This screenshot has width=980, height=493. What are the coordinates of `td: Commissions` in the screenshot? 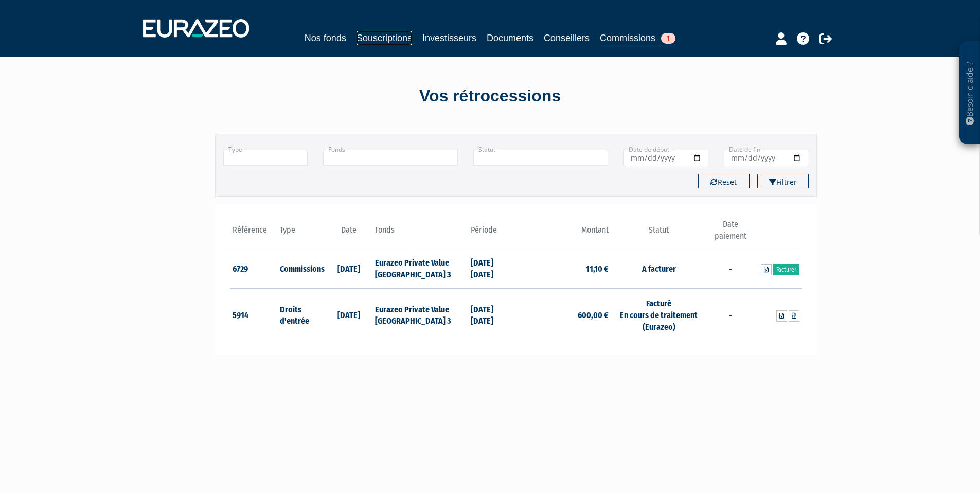 It's located at (301, 268).